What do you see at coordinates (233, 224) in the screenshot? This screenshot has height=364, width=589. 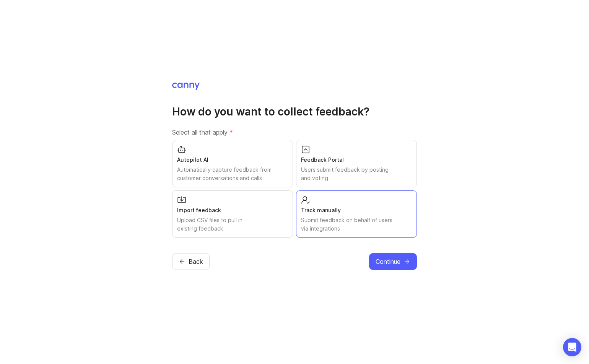 I see `div: Upload CSV files to pull in existing feedback` at bounding box center [233, 224].